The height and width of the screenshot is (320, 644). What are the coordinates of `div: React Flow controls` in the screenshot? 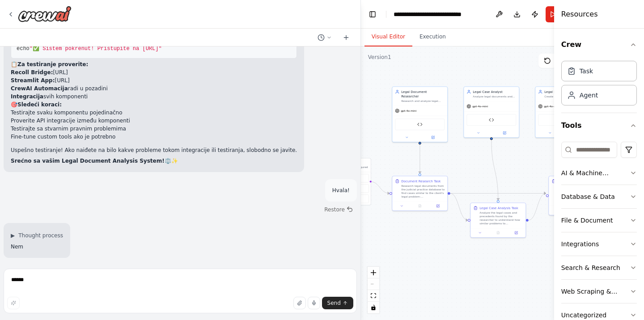 It's located at (373, 290).